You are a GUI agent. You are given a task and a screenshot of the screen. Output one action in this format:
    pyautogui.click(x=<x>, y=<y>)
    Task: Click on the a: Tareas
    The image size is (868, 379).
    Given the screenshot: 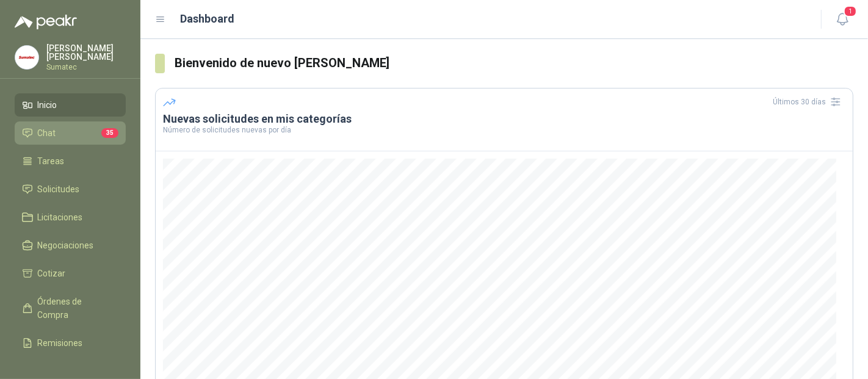 What is the action you would take?
    pyautogui.click(x=70, y=161)
    